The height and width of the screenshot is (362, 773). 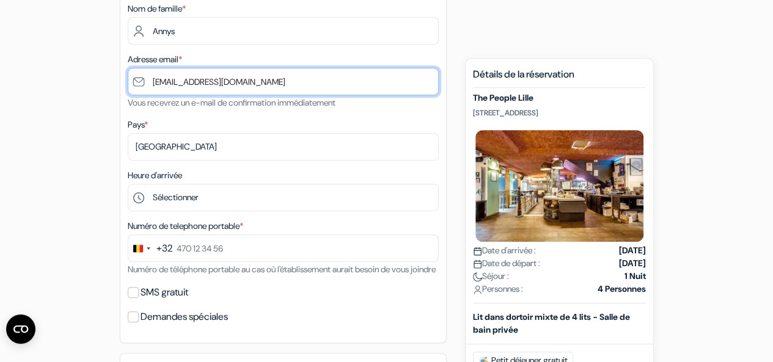 I want to click on input: Entrer le nom de famille, so click(x=283, y=31).